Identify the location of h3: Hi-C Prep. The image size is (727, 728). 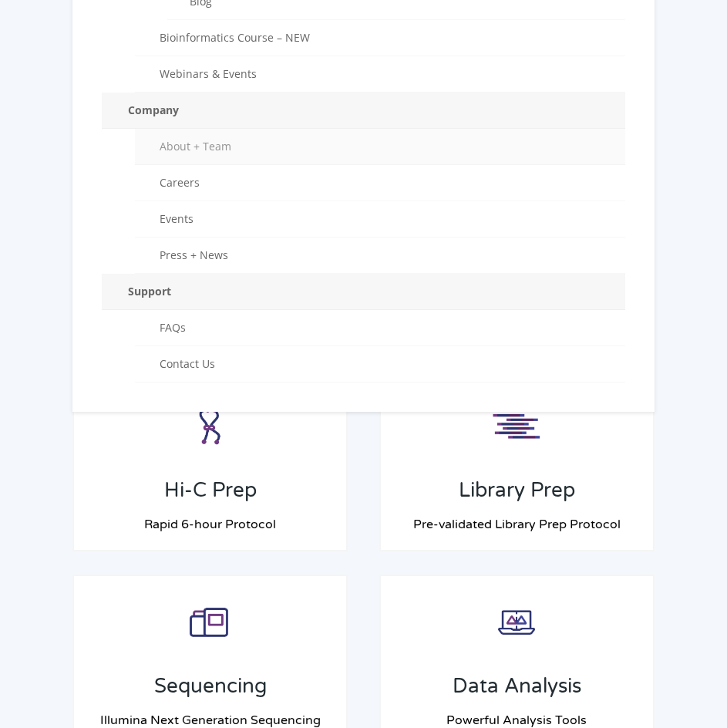
(209, 496).